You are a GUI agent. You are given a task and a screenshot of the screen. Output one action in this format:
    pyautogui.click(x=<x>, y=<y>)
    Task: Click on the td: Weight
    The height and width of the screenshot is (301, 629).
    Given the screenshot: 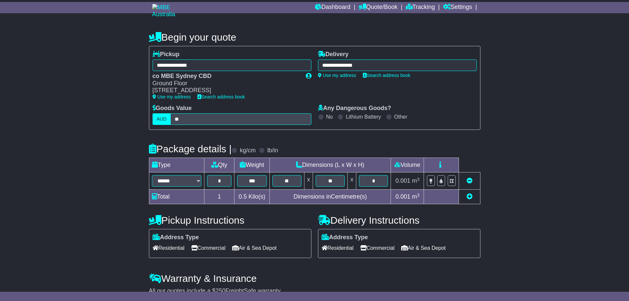 What is the action you would take?
    pyautogui.click(x=252, y=165)
    